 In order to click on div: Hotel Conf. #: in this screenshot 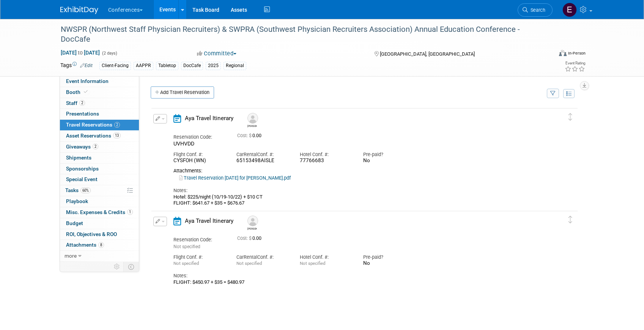, I will do `click(326, 154)`.